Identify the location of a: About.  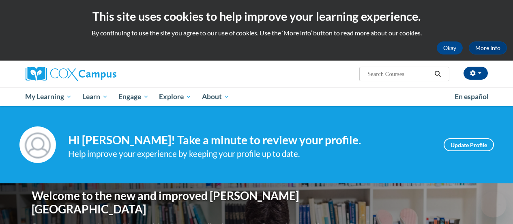
(216, 97).